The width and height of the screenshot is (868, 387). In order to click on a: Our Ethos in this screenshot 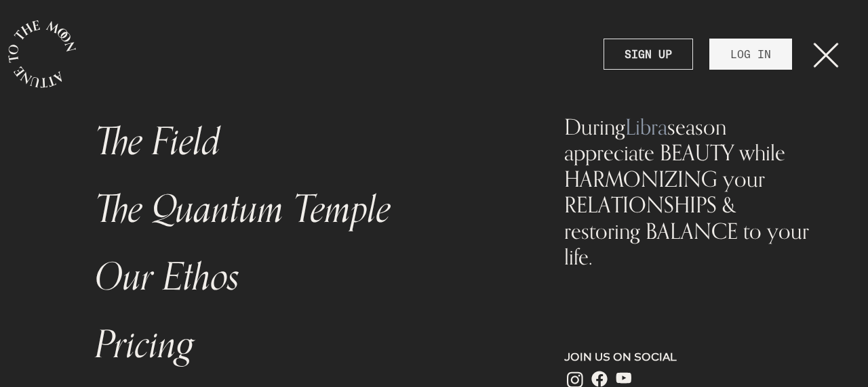, I will do `click(304, 278)`.